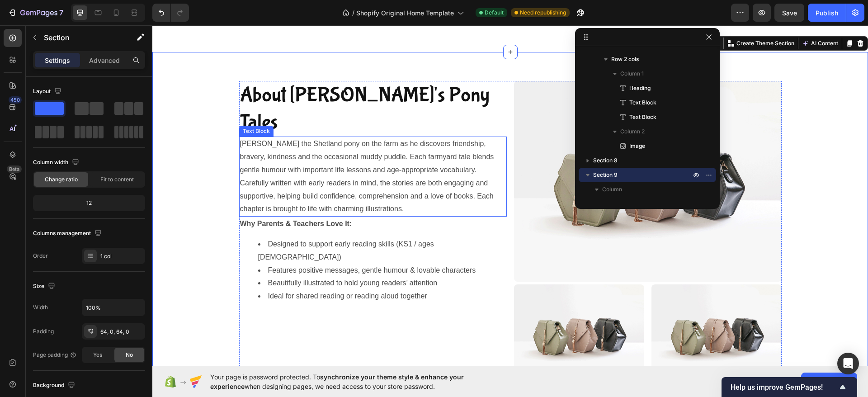  What do you see at coordinates (43, 331) in the screenshot?
I see `div: Padding` at bounding box center [43, 331].